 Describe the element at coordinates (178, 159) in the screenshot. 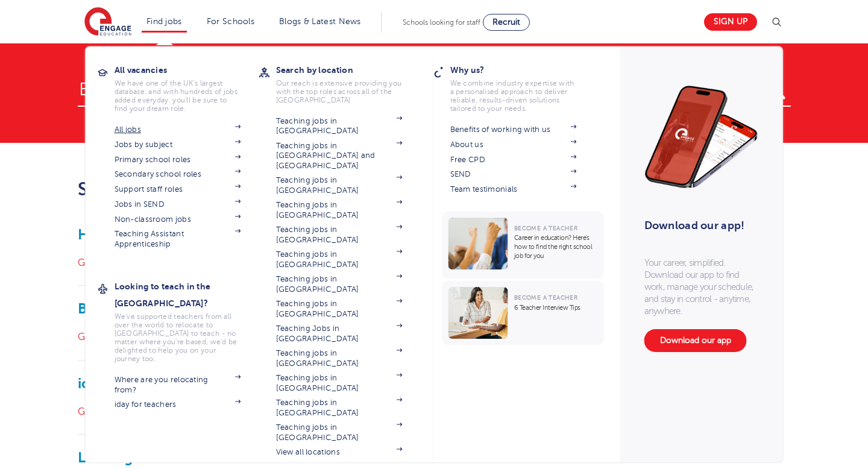

I see `a: Primary school roles` at that location.